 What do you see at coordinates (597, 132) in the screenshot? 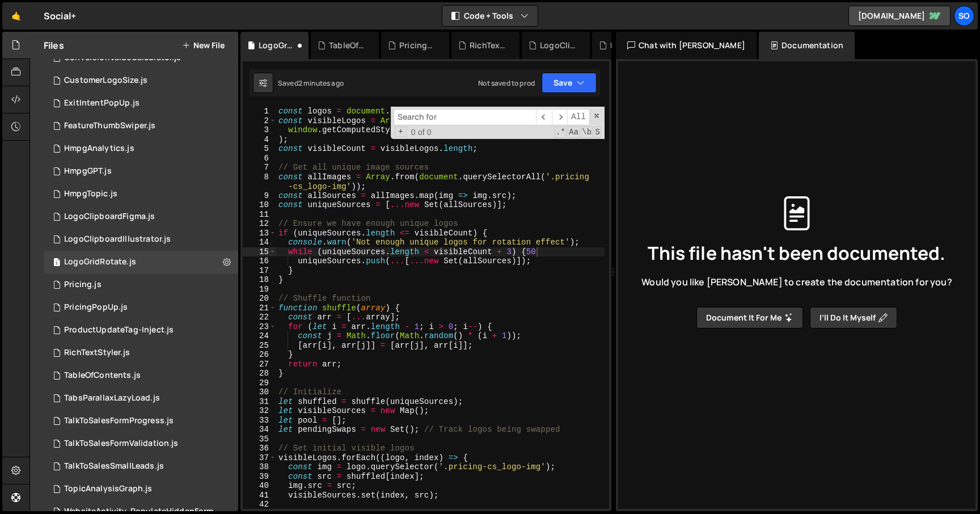
I see `span: Search In Selection` at bounding box center [597, 132].